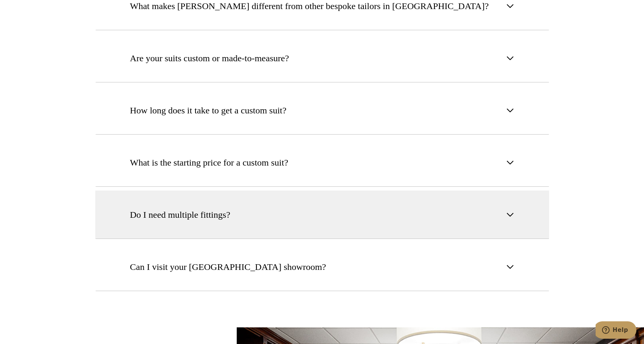 The image size is (644, 344). Describe the element at coordinates (322, 110) in the screenshot. I see `button: How long does it take to get a custom suit?` at that location.